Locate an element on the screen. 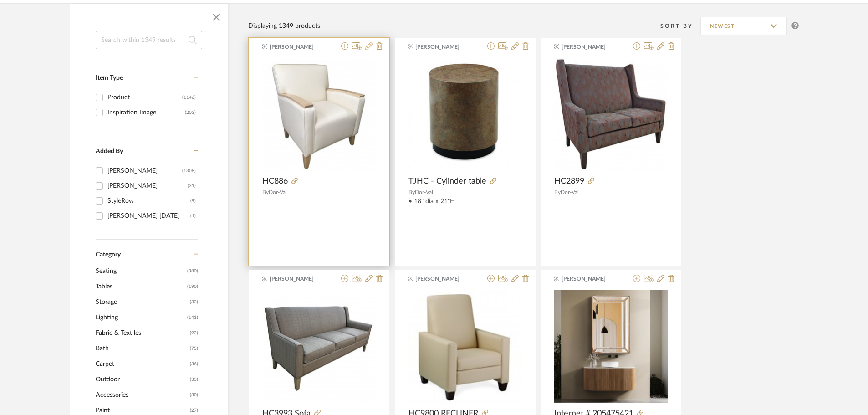  span: (30) is located at coordinates (194, 395).